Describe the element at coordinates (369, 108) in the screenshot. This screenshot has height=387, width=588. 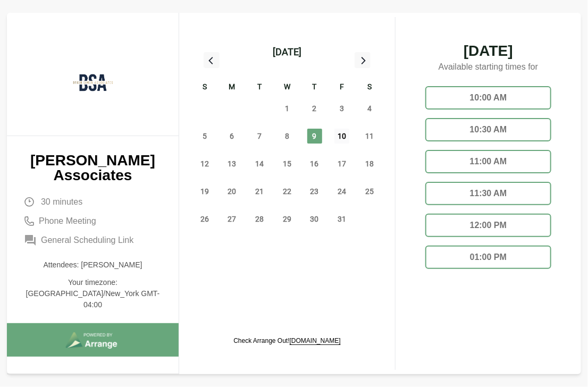
I see `span: Saturday, October 4, 2025` at that location.